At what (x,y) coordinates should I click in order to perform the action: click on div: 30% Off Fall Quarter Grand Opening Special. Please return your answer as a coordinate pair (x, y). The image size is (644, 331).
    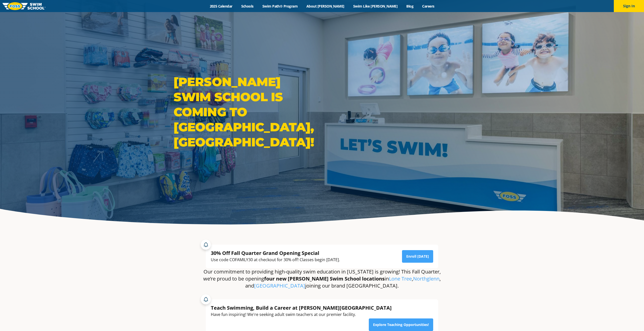
    Looking at the image, I should click on (275, 253).